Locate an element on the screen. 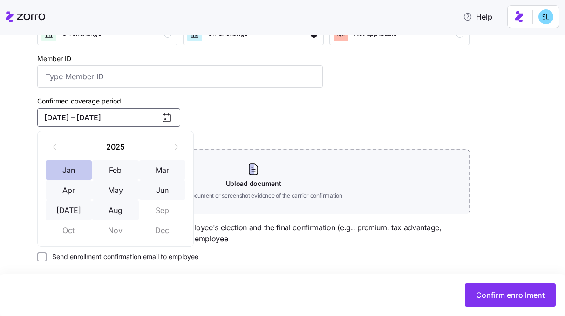 The image size is (565, 316). button: Jan is located at coordinates (69, 170).